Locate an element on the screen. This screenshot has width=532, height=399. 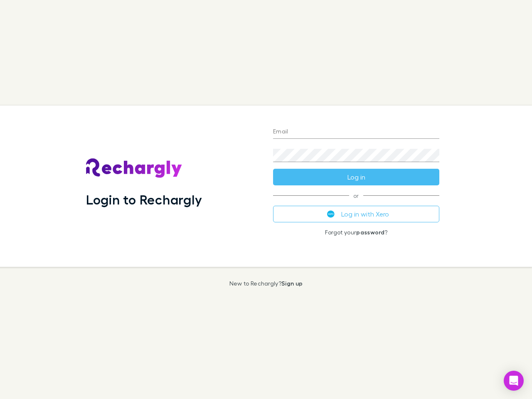
button: Log in is located at coordinates (356, 177).